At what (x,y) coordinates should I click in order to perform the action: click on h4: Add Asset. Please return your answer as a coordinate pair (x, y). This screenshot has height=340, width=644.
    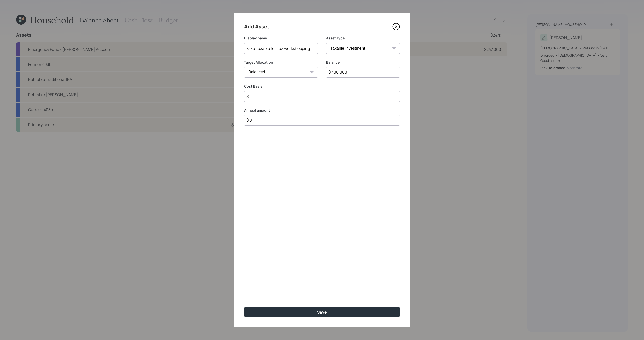
    Looking at the image, I should click on (257, 26).